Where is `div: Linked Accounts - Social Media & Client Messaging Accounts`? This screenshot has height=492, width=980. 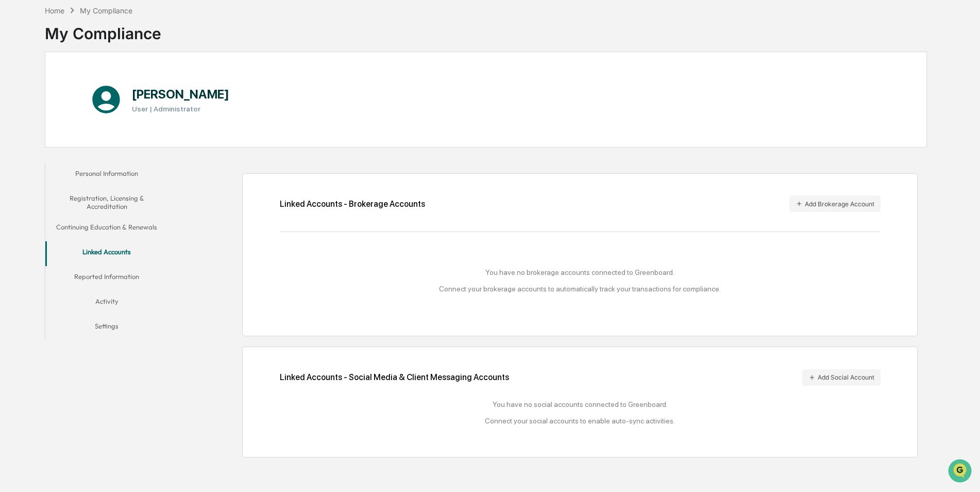
div: Linked Accounts - Social Media & Client Messaging Accounts is located at coordinates (580, 377).